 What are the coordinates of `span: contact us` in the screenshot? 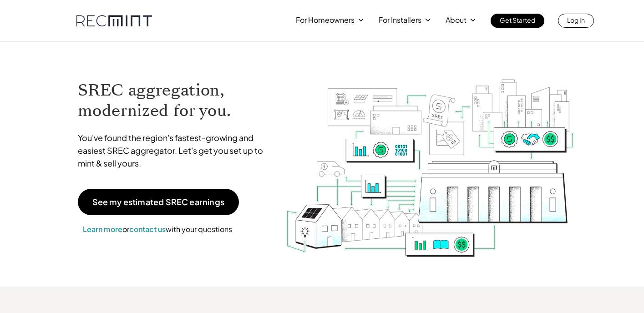 It's located at (147, 229).